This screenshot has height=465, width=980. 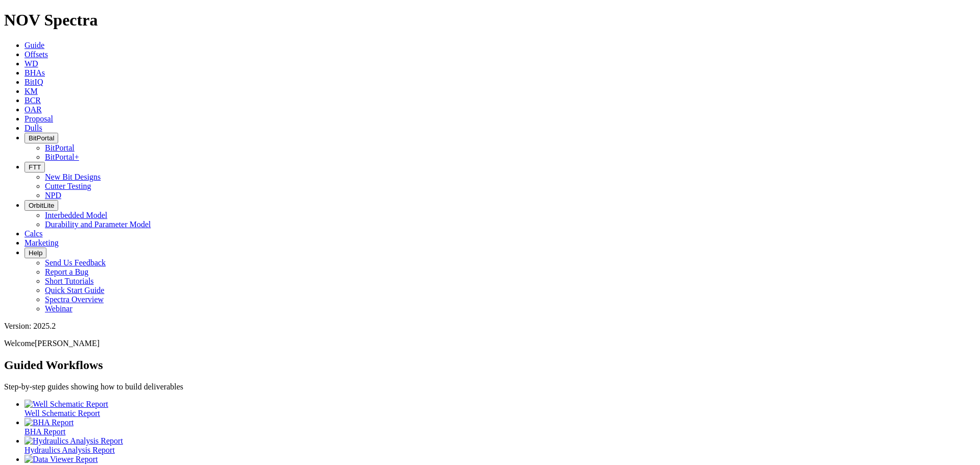 What do you see at coordinates (42, 242) in the screenshot?
I see `a: Marketing` at bounding box center [42, 242].